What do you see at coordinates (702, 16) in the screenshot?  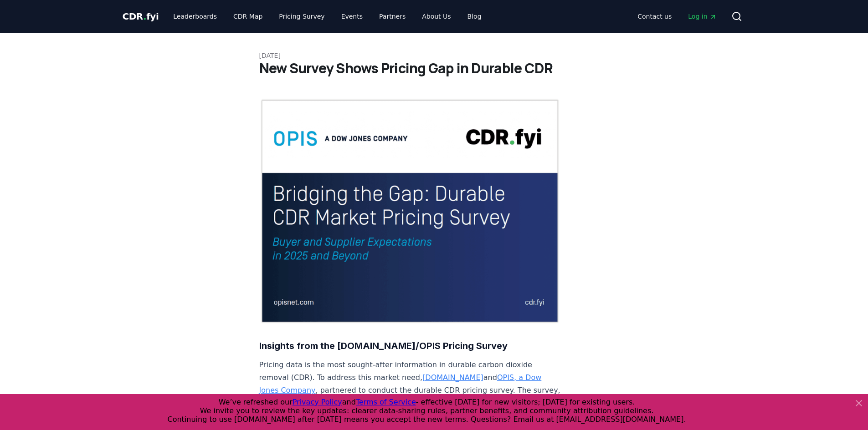 I see `span: Log in` at bounding box center [702, 16].